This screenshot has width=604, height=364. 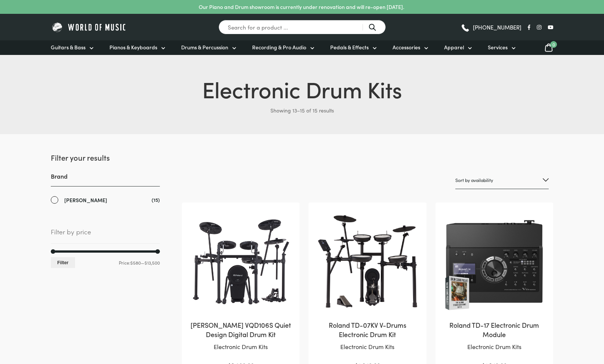 What do you see at coordinates (205, 47) in the screenshot?
I see `span: Drums & Percussion` at bounding box center [205, 47].